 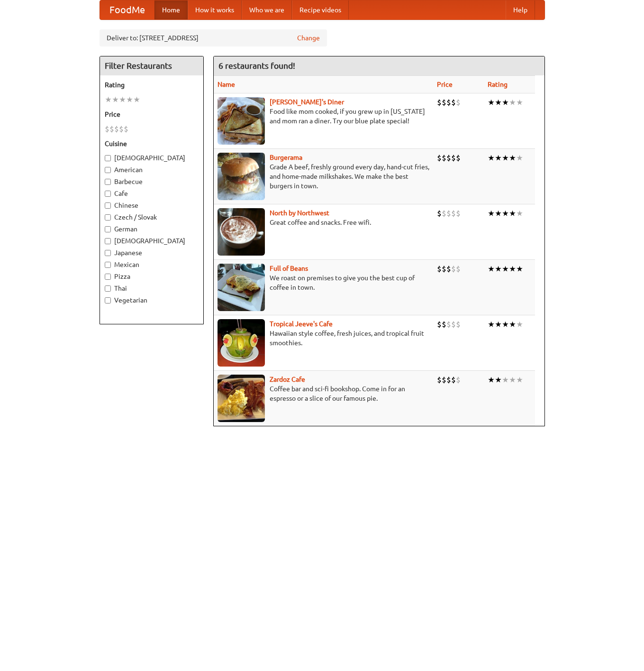 I want to click on a: How it works, so click(x=215, y=10).